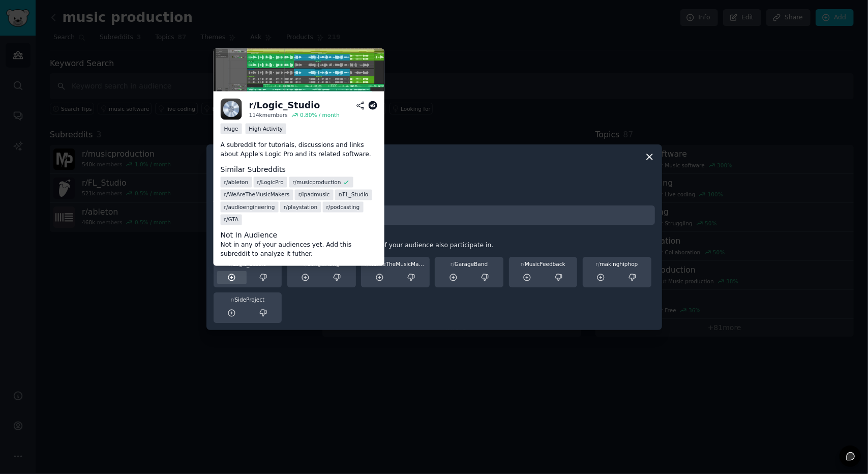 This screenshot has width=868, height=474. I want to click on span: r/ audioengineering, so click(250, 207).